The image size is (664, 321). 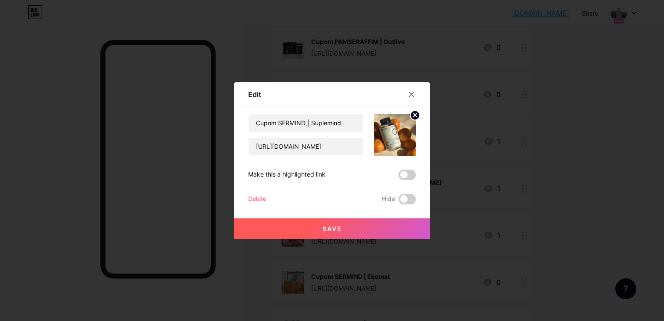 I want to click on button: Save, so click(x=332, y=229).